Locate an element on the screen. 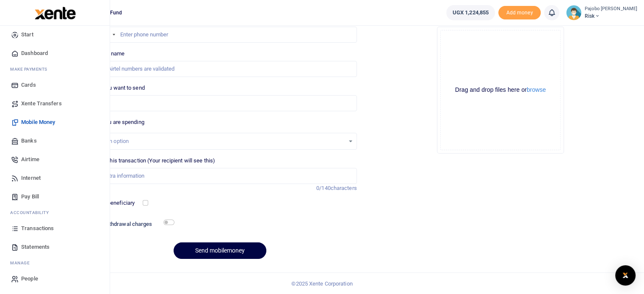  a: Add money is located at coordinates (520, 12).